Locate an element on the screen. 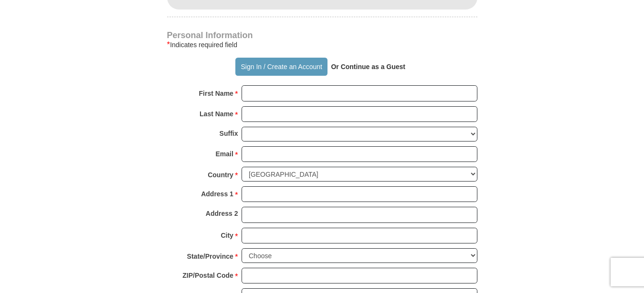 The image size is (644, 293). div: Indicates required field is located at coordinates (322, 45).